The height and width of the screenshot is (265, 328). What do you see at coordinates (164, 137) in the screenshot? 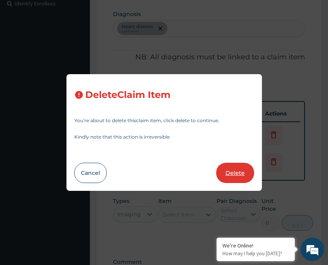
I see `p: Kindly note that this action is irreversible` at bounding box center [164, 137].